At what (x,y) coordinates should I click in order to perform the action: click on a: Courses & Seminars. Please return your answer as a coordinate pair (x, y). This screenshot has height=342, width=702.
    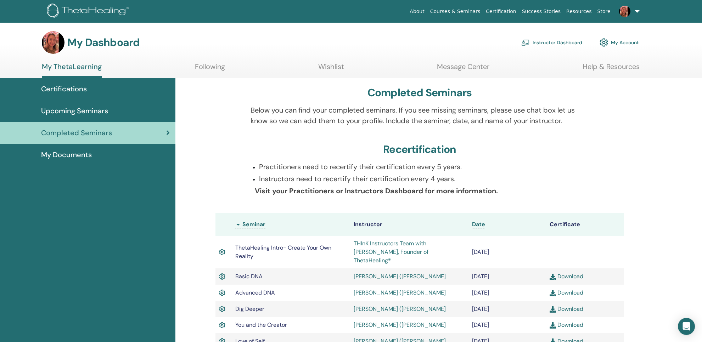
    Looking at the image, I should click on (455, 11).